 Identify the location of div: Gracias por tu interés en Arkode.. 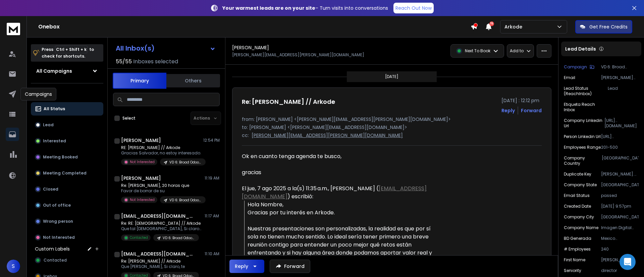
(342, 213).